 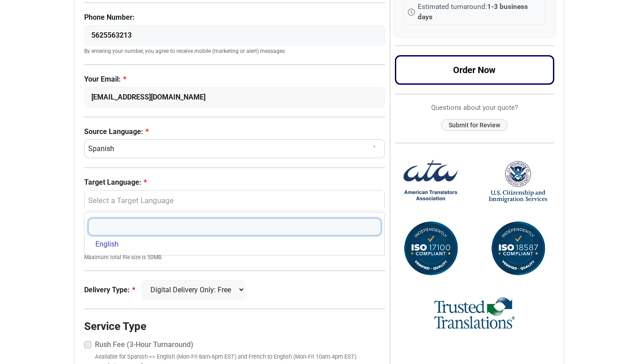 What do you see at coordinates (235, 257) in the screenshot?
I see `small: Maximum total file size is 50MB.` at bounding box center [235, 257].